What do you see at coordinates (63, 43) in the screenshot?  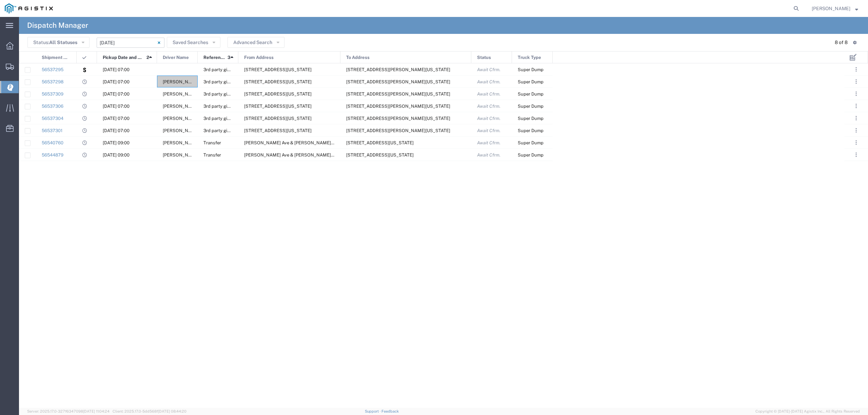 I see `span: All Statuses` at bounding box center [63, 43].